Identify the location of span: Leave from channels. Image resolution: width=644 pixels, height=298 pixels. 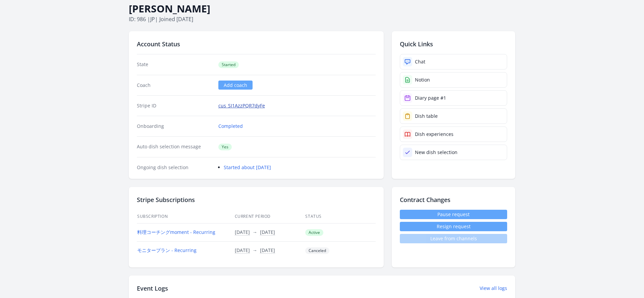
(453, 238).